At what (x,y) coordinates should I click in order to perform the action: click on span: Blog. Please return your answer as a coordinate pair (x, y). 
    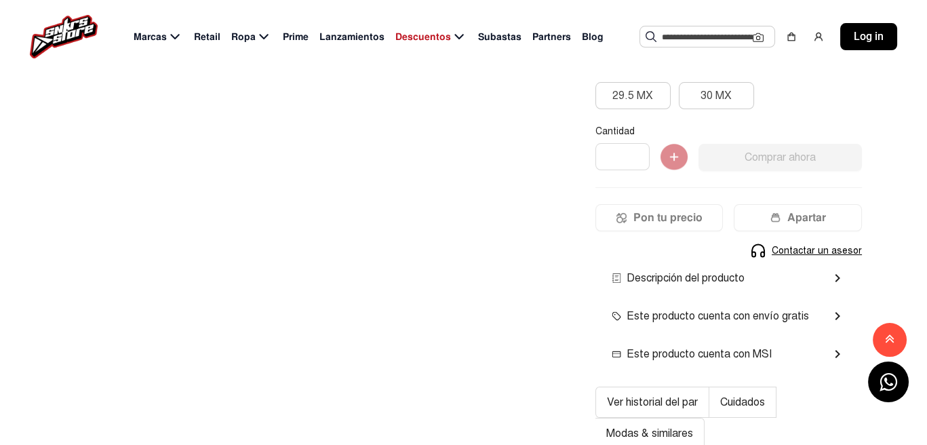
    Looking at the image, I should click on (593, 37).